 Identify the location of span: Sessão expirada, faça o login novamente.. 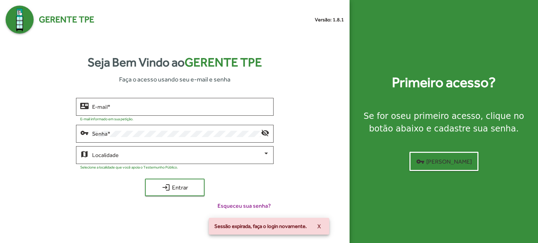
(260, 226).